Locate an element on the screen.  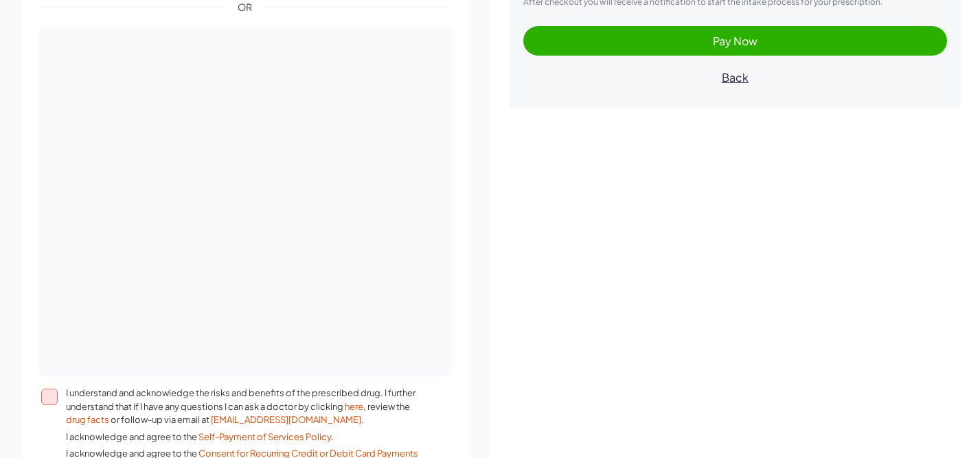
span: I understand and acknowledge the risks and benefits of the prescribed drug. I further understand ... is located at coordinates (248, 407).